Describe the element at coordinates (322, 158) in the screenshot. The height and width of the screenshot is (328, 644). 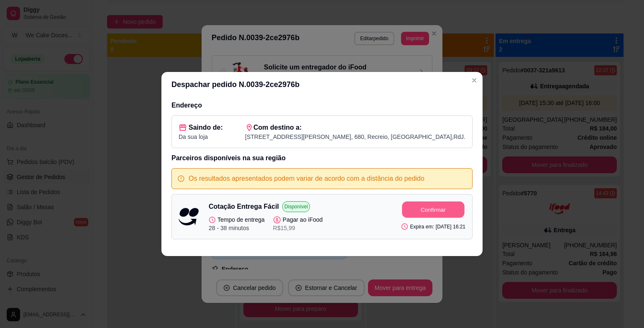
I see `h3: Parceiros disponíveis na sua região` at that location.